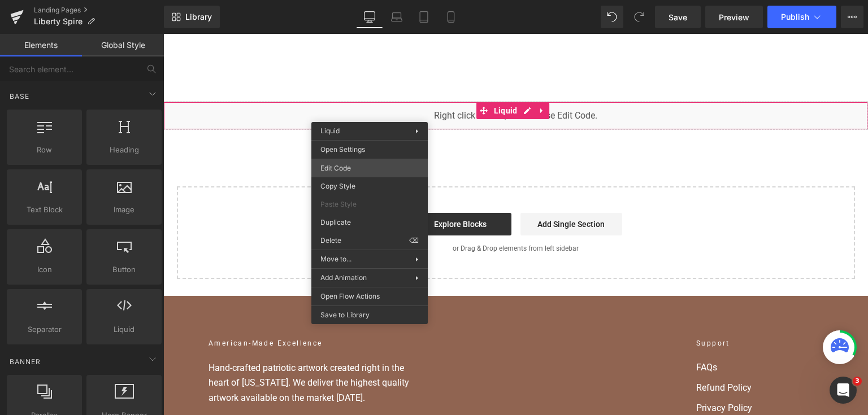  I want to click on a: Expand / Collapse, so click(379, 76).